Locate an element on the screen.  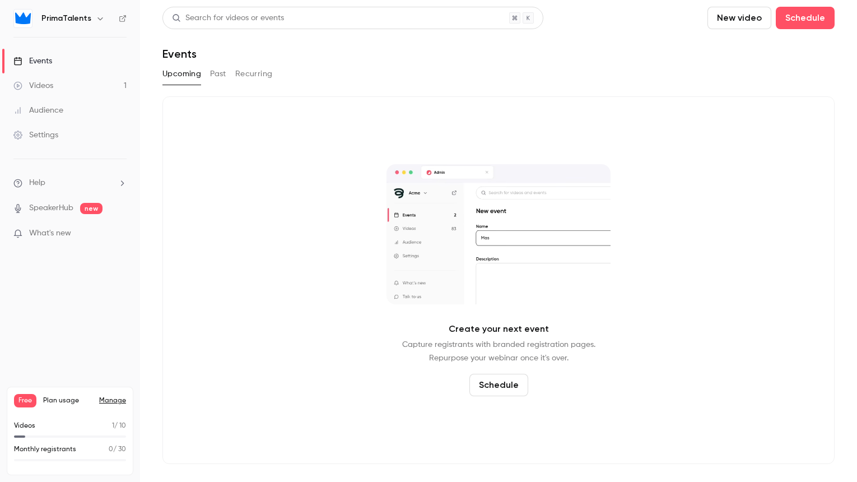
span: Free is located at coordinates (25, 400).